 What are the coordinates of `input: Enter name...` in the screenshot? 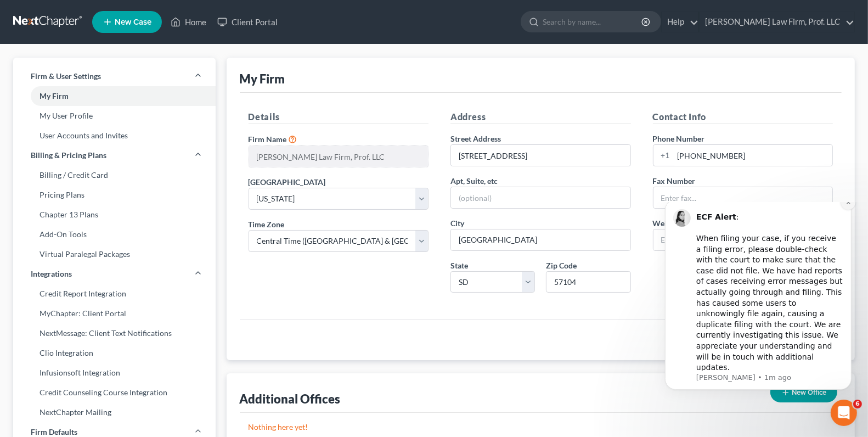 It's located at (338, 156).